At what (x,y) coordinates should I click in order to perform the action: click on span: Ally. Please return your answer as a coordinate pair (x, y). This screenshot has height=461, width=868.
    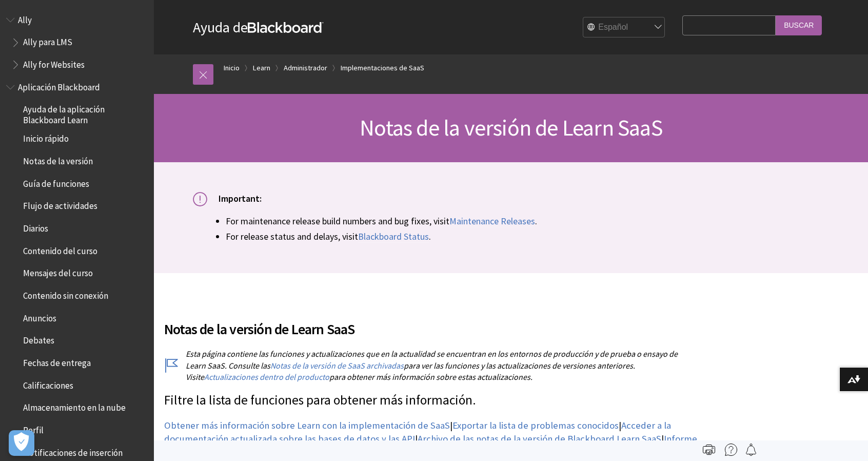
    Looking at the image, I should click on (25, 18).